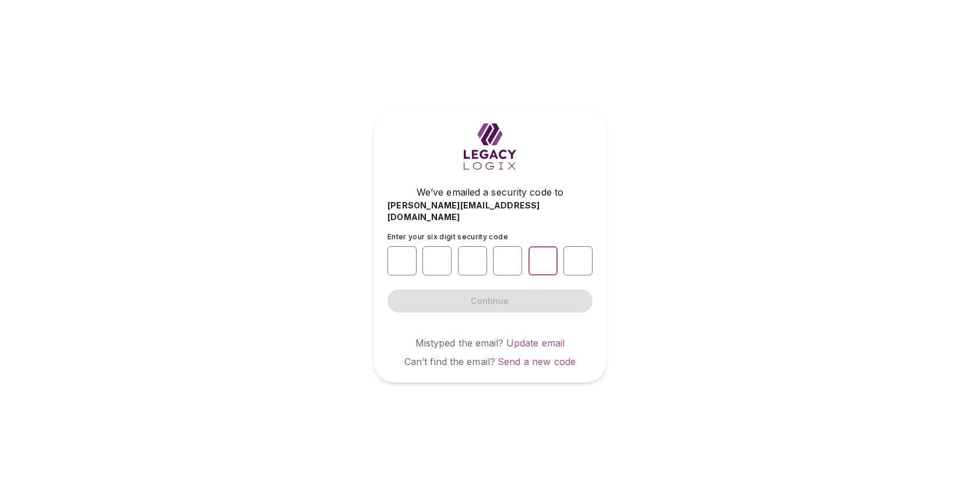  I want to click on a: Update email, so click(536, 343).